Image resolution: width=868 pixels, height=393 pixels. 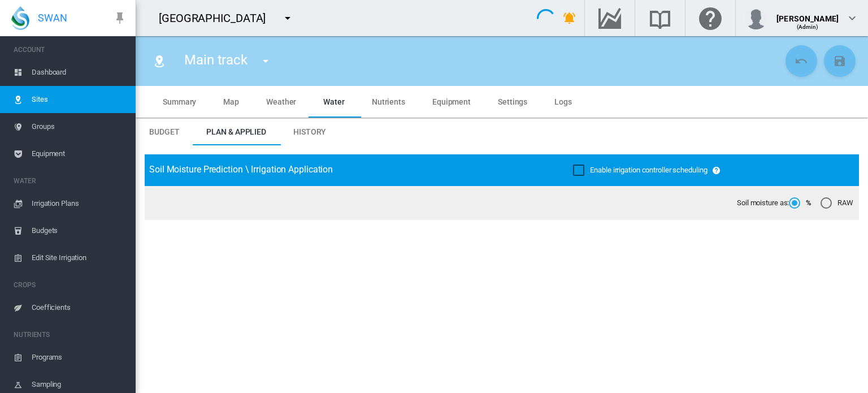 What do you see at coordinates (801, 61) in the screenshot?
I see `md-icon: icon-undo` at bounding box center [801, 61].